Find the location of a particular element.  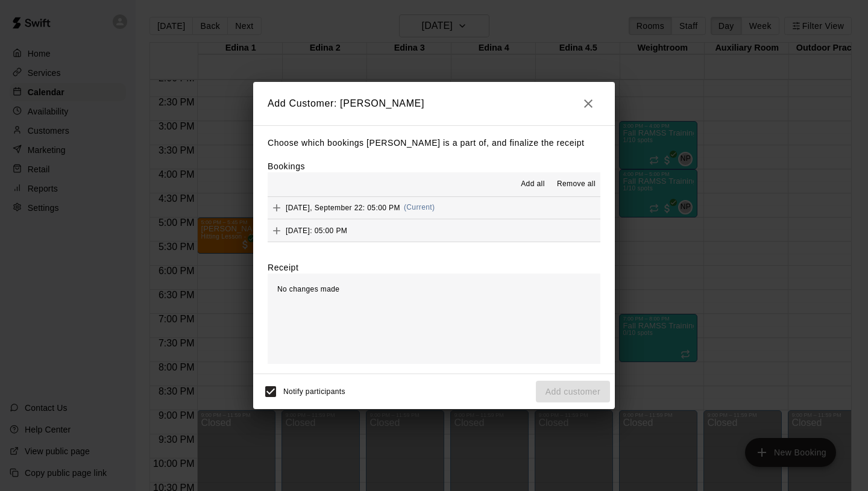

span: Add all is located at coordinates (533, 185).